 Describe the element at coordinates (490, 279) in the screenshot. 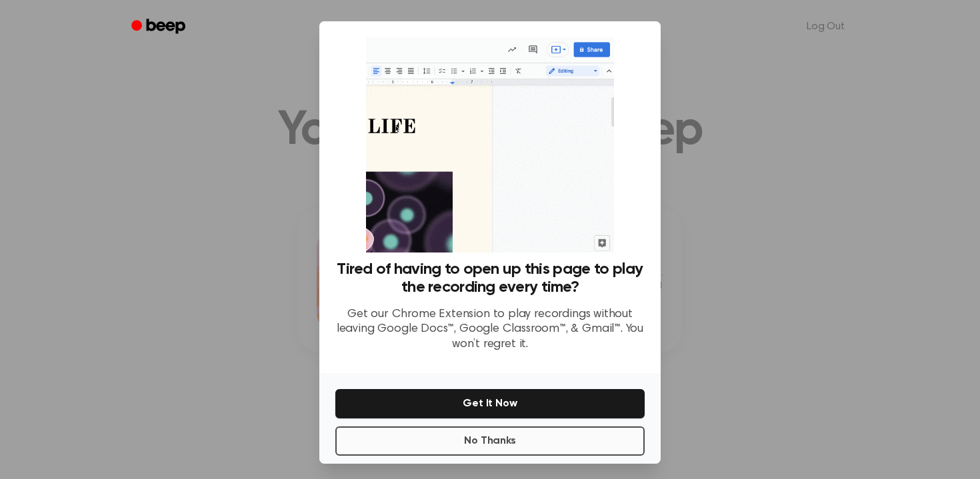

I see `h3: Tired of having to open up this page to play the recording every time?` at that location.